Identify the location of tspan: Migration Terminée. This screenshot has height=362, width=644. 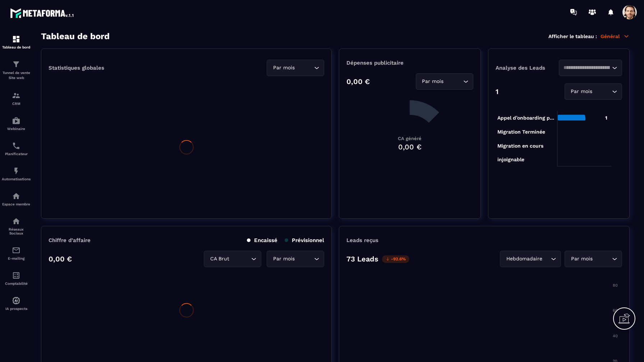
(521, 132).